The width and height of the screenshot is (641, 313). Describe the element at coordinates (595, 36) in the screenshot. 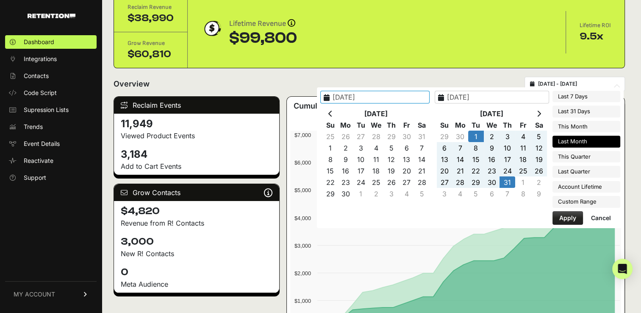

I see `div: 9.5x` at that location.